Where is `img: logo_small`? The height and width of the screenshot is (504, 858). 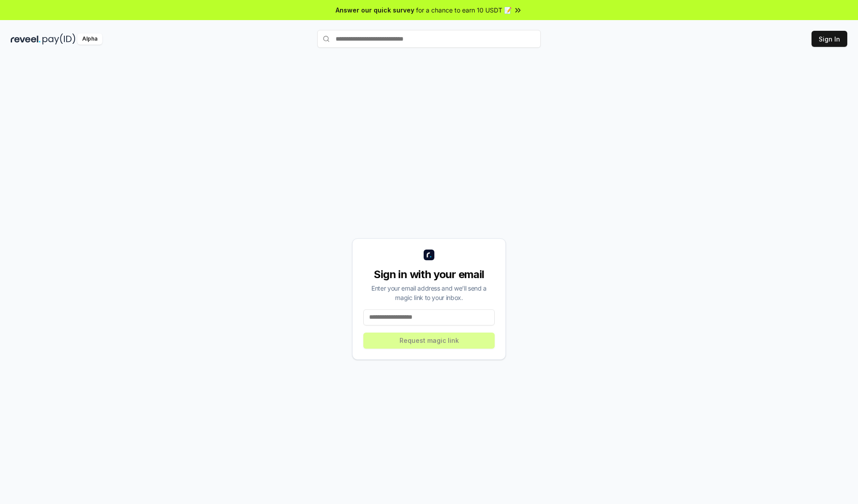 img: logo_small is located at coordinates (429, 255).